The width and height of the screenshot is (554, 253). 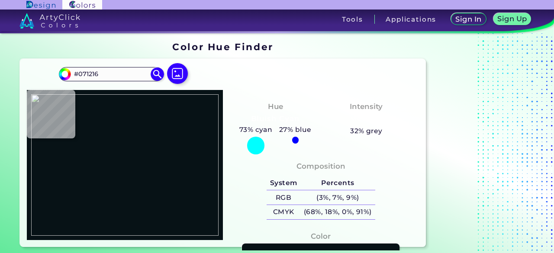 I want to click on h5: RGB, so click(x=284, y=198).